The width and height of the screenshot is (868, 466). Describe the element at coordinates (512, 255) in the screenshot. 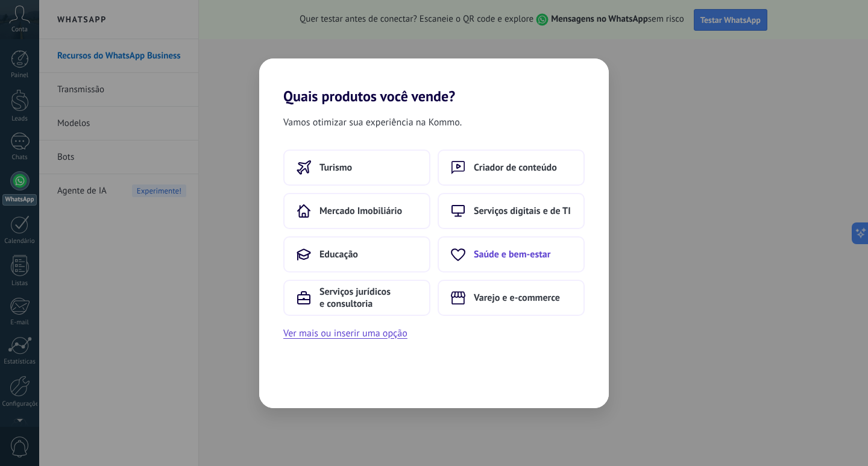

I see `span: Saúde e bem-estar` at that location.